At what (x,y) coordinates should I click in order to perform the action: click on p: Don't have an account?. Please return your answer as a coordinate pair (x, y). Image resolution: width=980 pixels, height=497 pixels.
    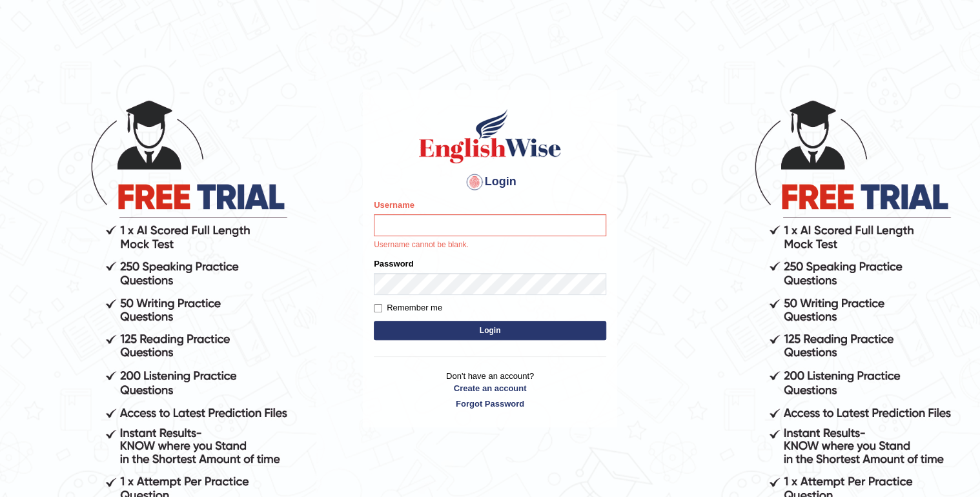
    Looking at the image, I should click on (490, 390).